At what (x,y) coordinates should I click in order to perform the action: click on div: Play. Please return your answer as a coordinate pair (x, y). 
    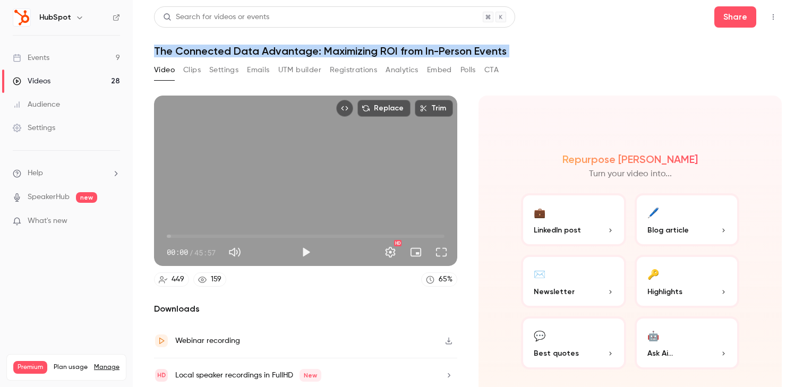
    Looking at the image, I should click on (306, 252).